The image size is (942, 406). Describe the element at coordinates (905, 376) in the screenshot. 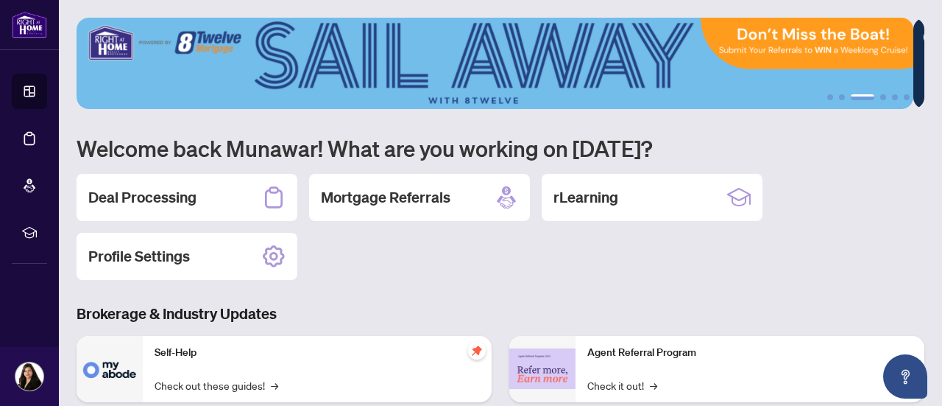

I see `button: Open asap` at that location.